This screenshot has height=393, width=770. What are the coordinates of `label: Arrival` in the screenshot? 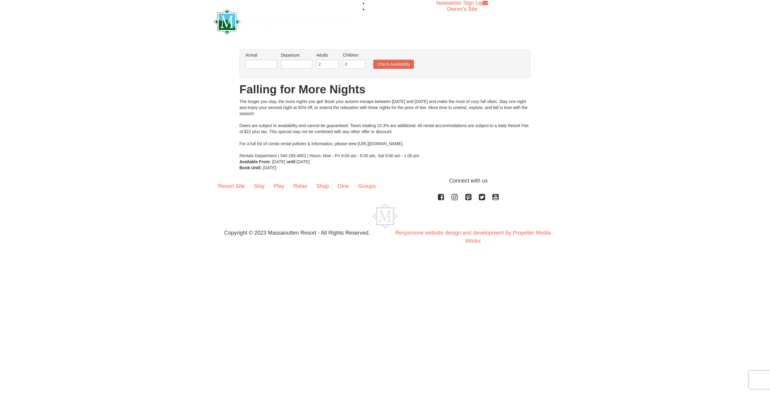 It's located at (261, 55).